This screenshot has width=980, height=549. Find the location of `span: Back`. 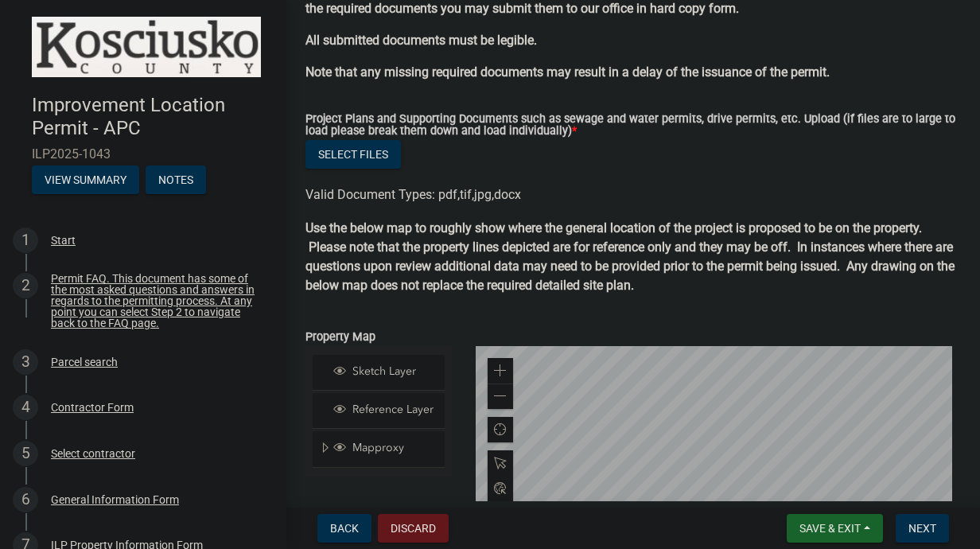

span: Back is located at coordinates (345, 528).